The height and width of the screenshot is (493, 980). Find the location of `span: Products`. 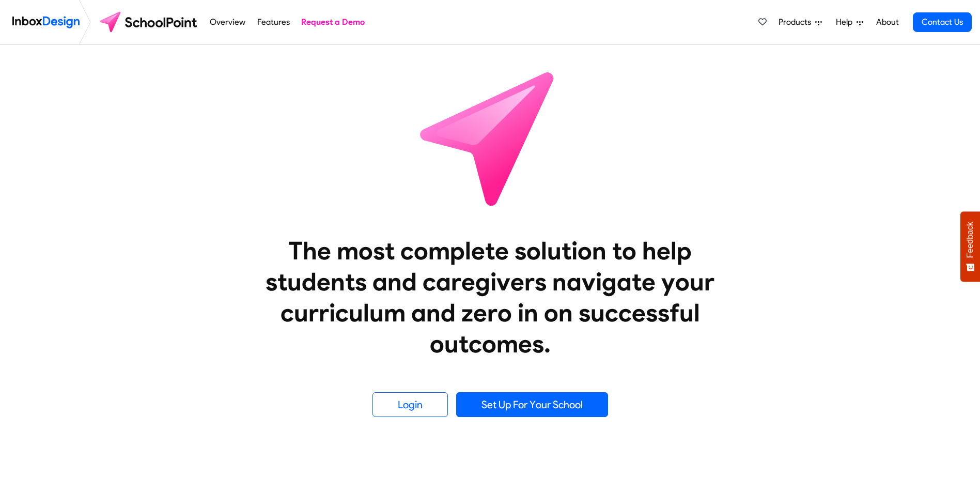

span: Products is located at coordinates (797, 22).